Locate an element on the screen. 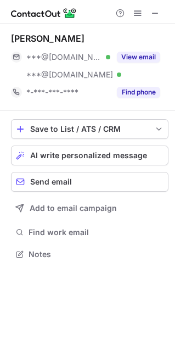 Image resolution: width=175 pixels, height=351 pixels. span: Find work email is located at coordinates (96, 233).